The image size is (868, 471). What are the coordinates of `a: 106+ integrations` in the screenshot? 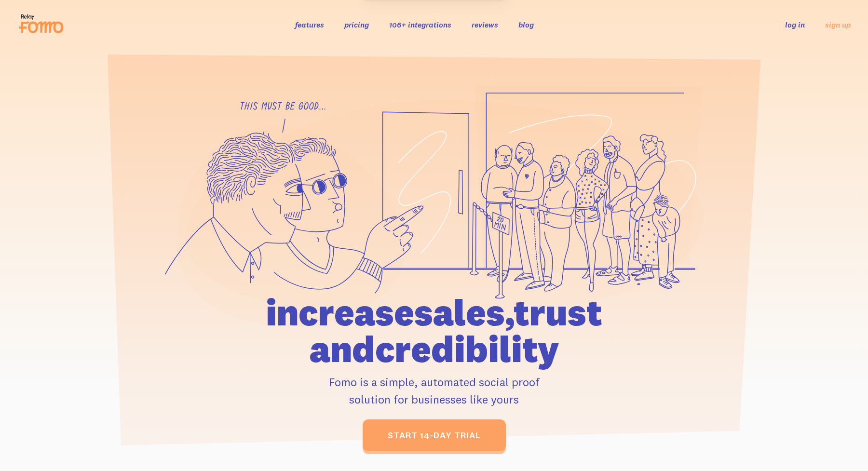 It's located at (420, 25).